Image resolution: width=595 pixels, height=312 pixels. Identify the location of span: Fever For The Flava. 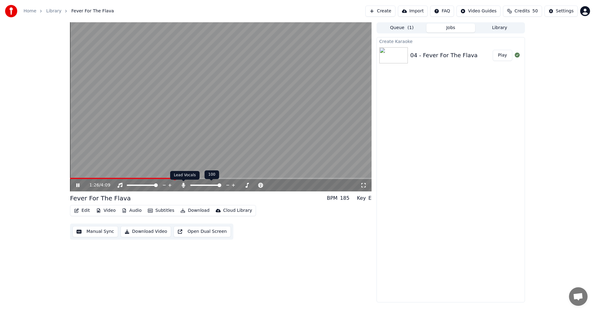
(92, 11).